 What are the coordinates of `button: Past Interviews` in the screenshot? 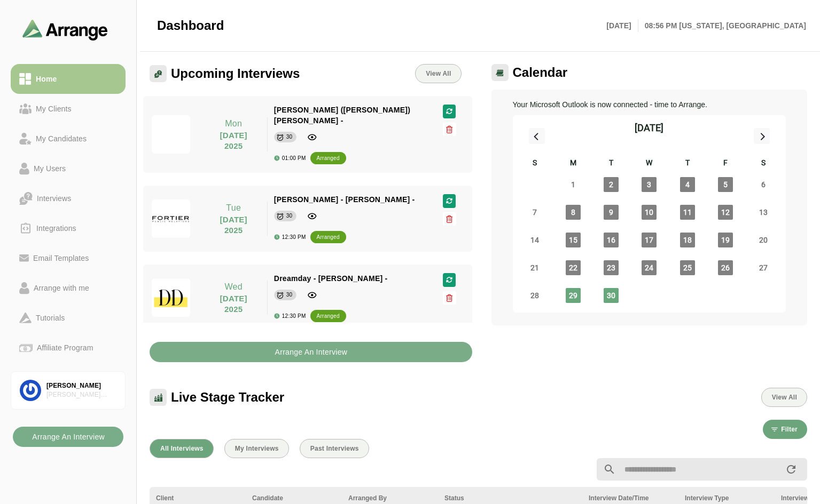 It's located at (335, 449).